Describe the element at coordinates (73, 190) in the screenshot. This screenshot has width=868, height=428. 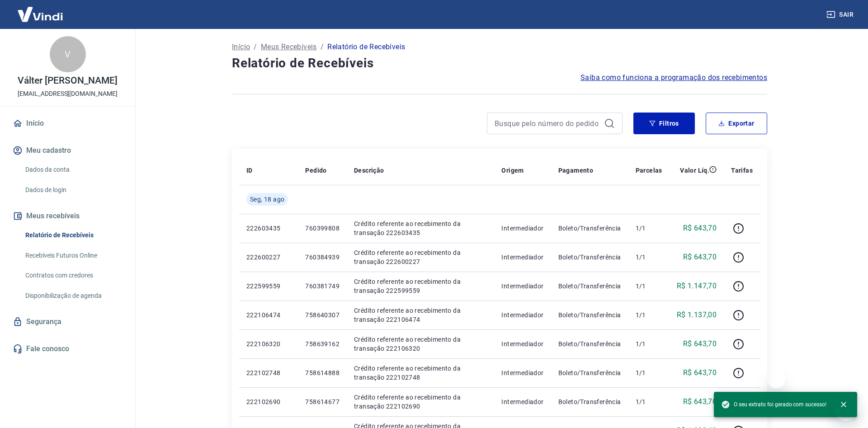
I see `a: Dados de login` at that location.